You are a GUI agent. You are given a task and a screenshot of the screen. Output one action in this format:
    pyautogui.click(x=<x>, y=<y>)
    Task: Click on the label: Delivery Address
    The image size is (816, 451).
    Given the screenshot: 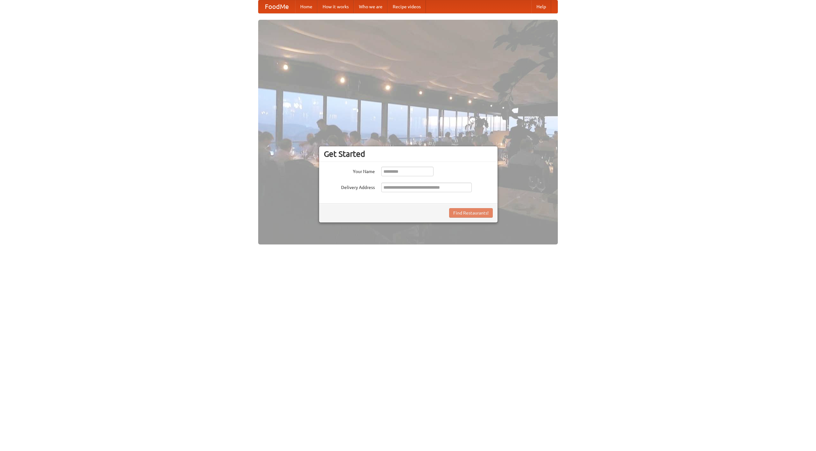 What is the action you would take?
    pyautogui.click(x=349, y=186)
    